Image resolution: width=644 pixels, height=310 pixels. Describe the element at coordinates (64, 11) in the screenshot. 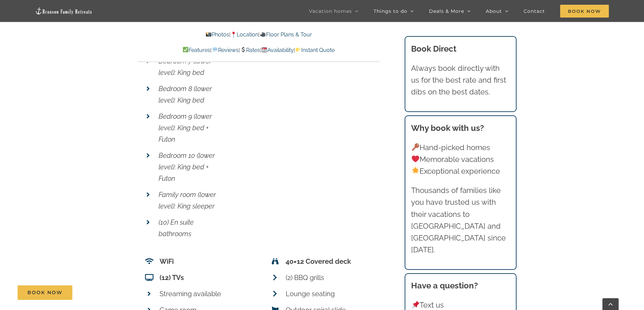

I see `img: Branson Family Retreats Logo` at that location.